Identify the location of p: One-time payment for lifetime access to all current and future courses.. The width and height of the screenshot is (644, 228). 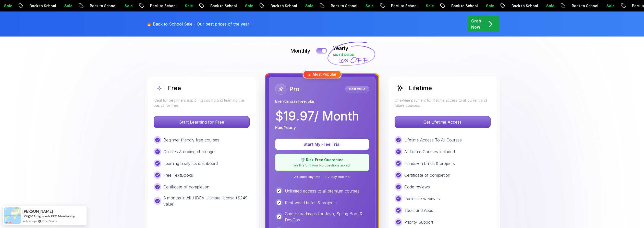
(443, 103).